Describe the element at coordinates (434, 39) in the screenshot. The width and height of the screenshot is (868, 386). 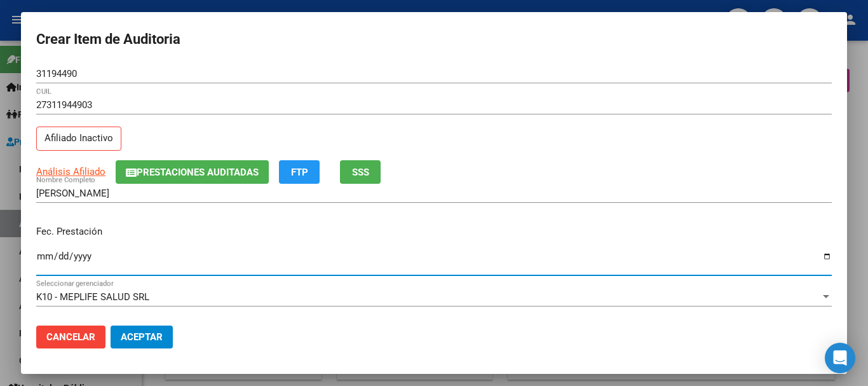
I see `h2: Crear Item de Auditoria` at that location.